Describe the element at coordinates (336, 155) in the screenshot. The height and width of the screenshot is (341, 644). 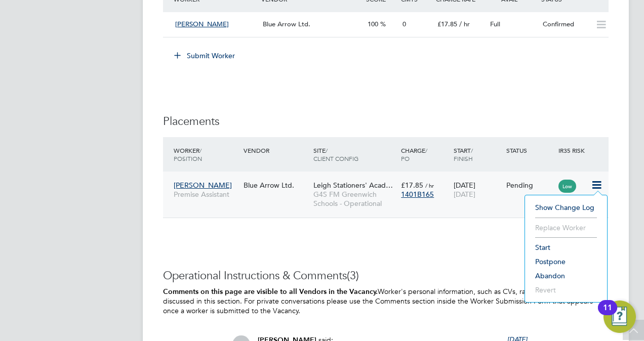
I see `span: / Client Config` at that location.